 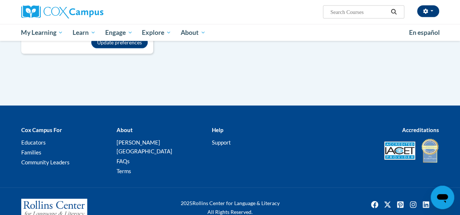 What do you see at coordinates (157, 33) in the screenshot?
I see `a: Explore` at bounding box center [157, 33].